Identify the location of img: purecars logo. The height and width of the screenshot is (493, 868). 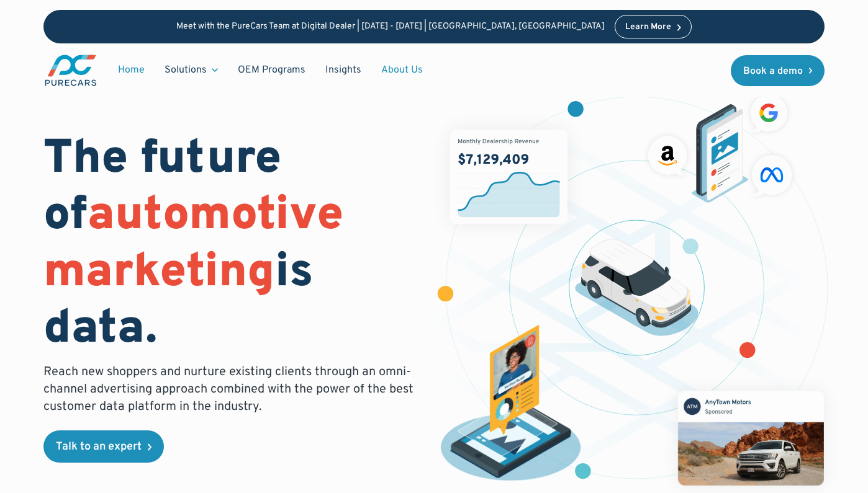
(71, 70).